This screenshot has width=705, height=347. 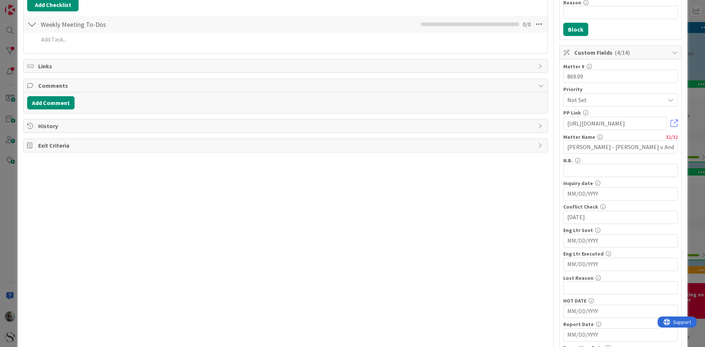 I want to click on input: Add Checklist..., so click(x=121, y=24).